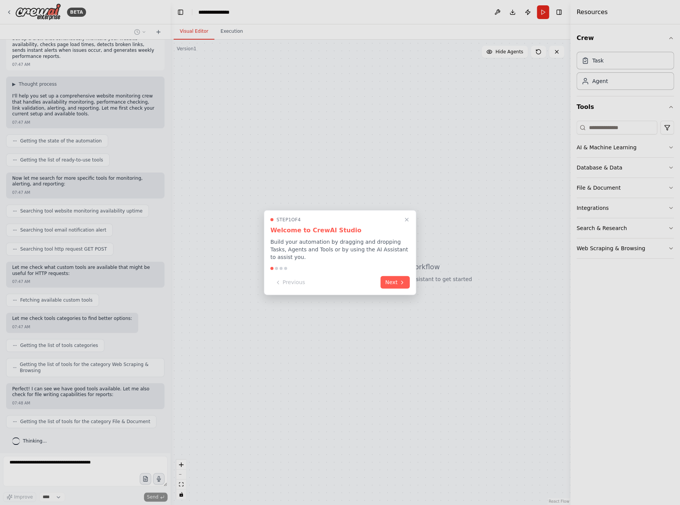 The height and width of the screenshot is (505, 680). Describe the element at coordinates (180, 12) in the screenshot. I see `button: Hide left sidebar` at that location.